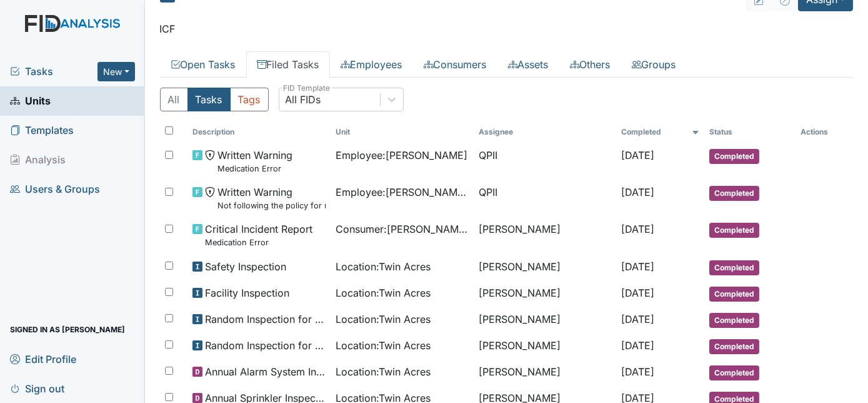  I want to click on a: Others, so click(590, 65).